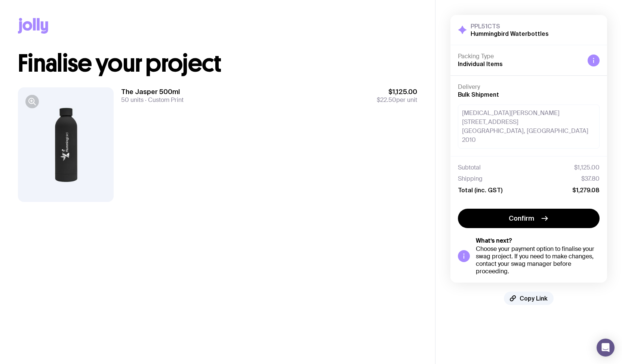 The image size is (622, 364). What do you see at coordinates (605, 348) in the screenshot?
I see `div: Open Intercom Messenger` at bounding box center [605, 348].